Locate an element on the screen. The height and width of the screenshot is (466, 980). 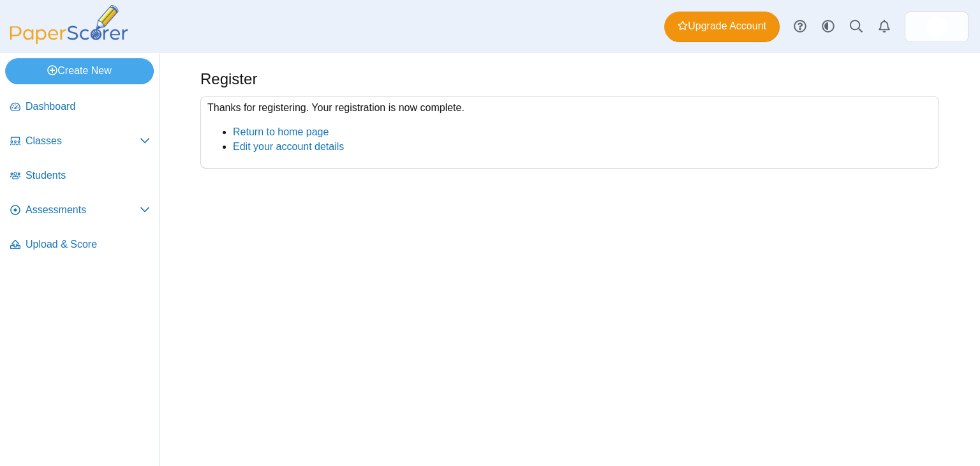
img: PaperScorer is located at coordinates (69, 25).